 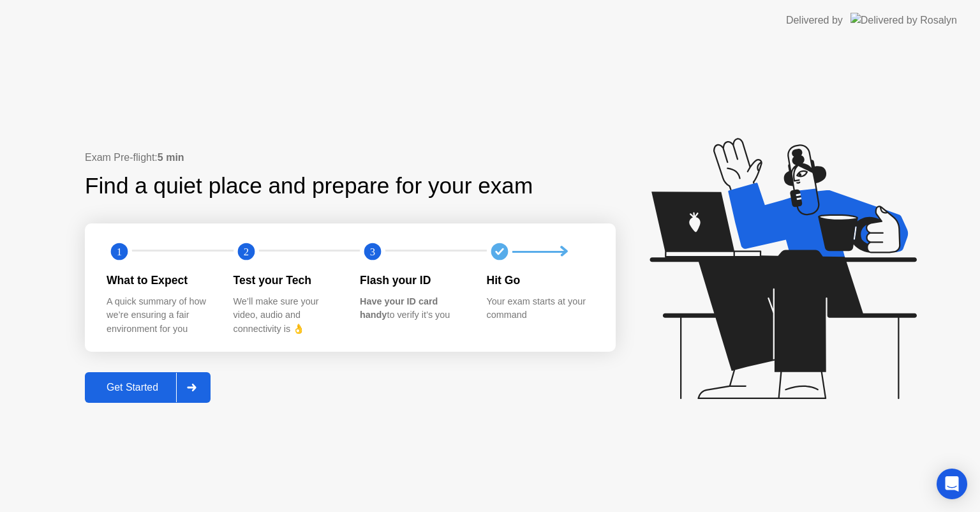 What do you see at coordinates (952, 483) in the screenshot?
I see `div: Open Intercom Messenger` at bounding box center [952, 483].